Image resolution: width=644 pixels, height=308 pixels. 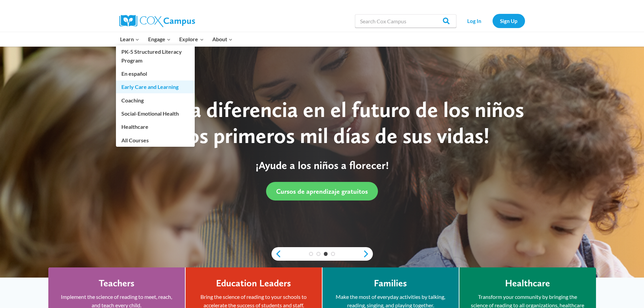 What do you see at coordinates (322, 191) in the screenshot?
I see `a: Cursos de aprendizaje gratuitos` at bounding box center [322, 191].